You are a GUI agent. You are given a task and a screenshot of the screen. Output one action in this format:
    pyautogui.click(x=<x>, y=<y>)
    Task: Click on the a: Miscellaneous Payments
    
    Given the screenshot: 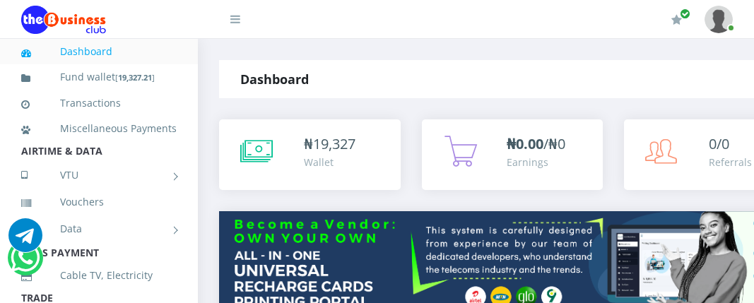 What is the action you would take?
    pyautogui.click(x=99, y=129)
    